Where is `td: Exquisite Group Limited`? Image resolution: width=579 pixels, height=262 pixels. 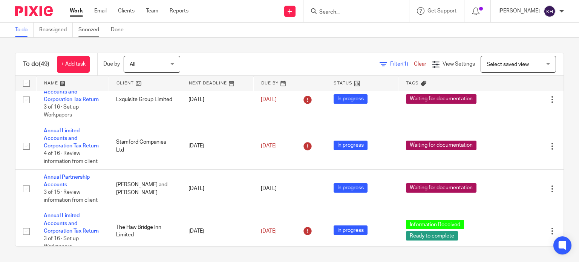 td: Exquisite Group Limited is located at coordinates (145, 100).